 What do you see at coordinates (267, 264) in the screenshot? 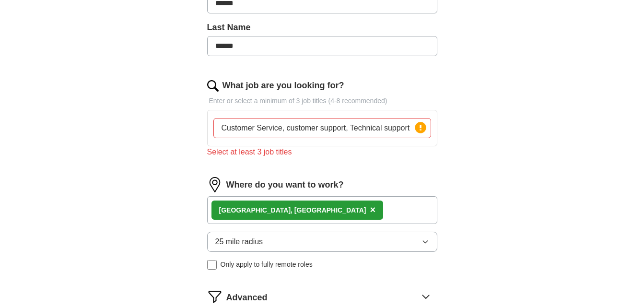
I see `span: Only apply to fully remote roles` at bounding box center [267, 264].